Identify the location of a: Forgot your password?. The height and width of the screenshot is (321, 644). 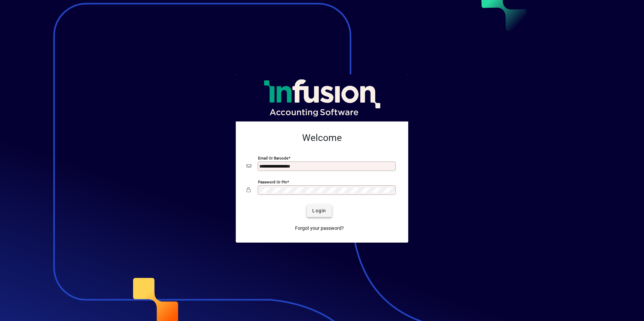
(319, 229).